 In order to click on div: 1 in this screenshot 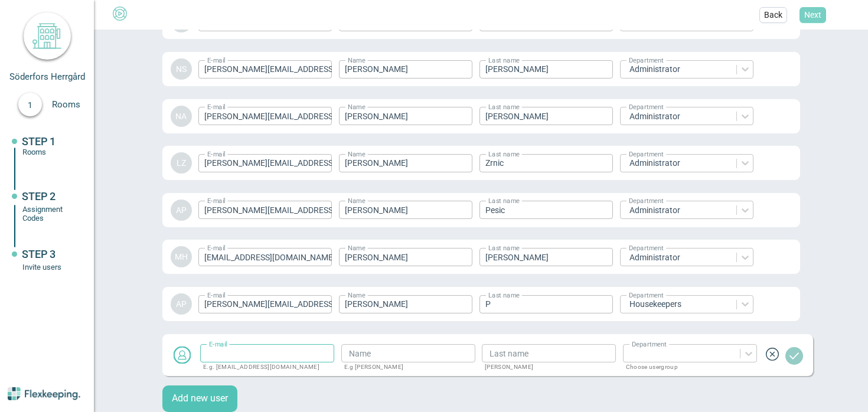, I will do `click(30, 104)`.